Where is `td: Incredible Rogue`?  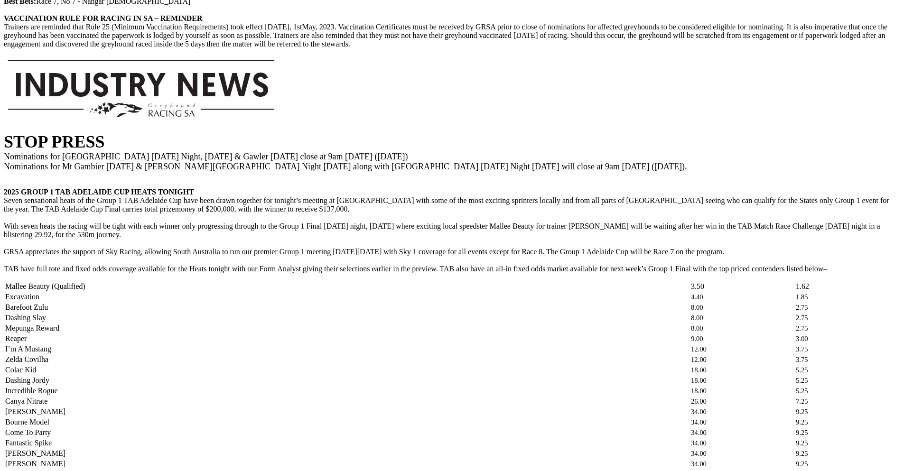
td: Incredible Rogue is located at coordinates (347, 391).